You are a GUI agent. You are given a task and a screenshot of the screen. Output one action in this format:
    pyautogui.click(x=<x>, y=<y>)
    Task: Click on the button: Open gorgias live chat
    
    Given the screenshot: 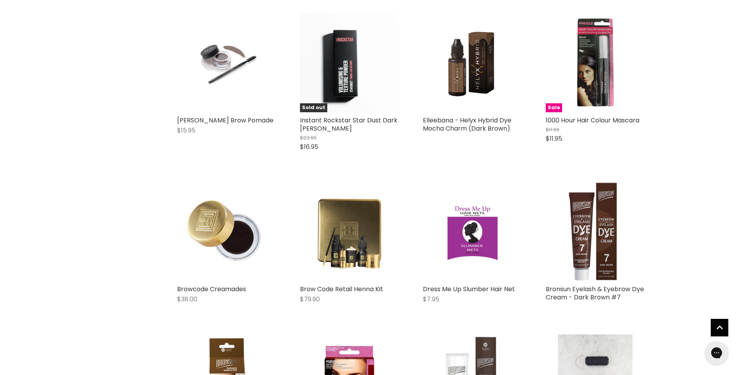 What is the action you would take?
    pyautogui.click(x=16, y=14)
    